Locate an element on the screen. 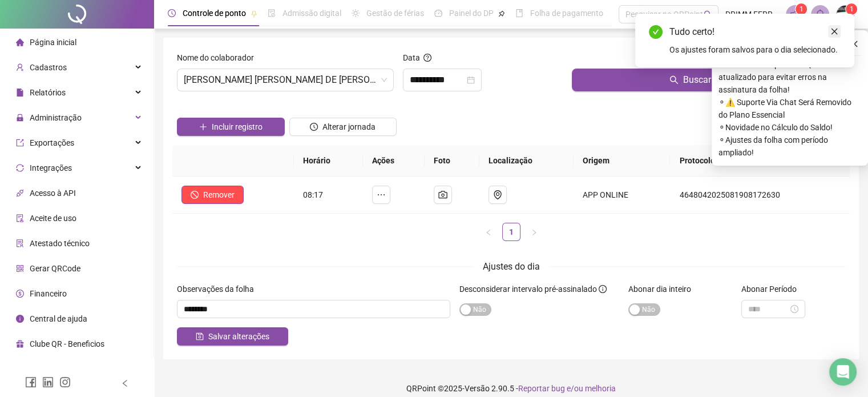 This screenshot has height=397, width=868. span: ⚬ Mantenha o aplicativo QRPoint atualizado para evitar erros na assinatura da folha! is located at coordinates (790, 77).